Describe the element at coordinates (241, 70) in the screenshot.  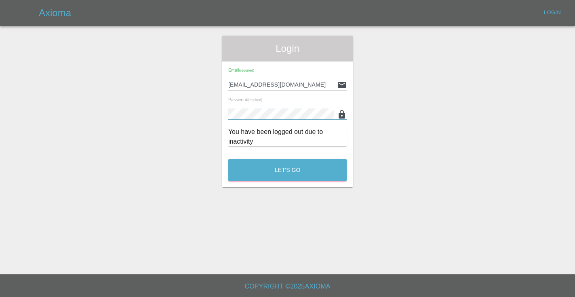
I see `span: Email` at that location.